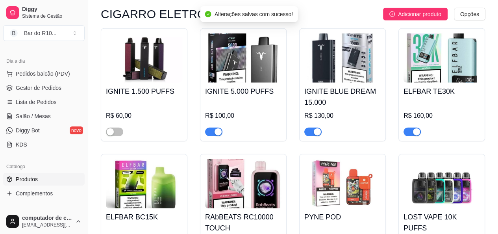 The width and height of the screenshot is (498, 234). What do you see at coordinates (441, 116) in the screenshot?
I see `div: R$ 160,00` at bounding box center [441, 116].